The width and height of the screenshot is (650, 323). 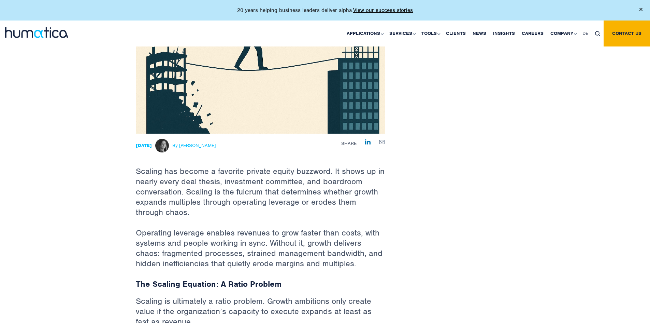 What do you see at coordinates (563, 33) in the screenshot?
I see `a: Company` at bounding box center [563, 33].